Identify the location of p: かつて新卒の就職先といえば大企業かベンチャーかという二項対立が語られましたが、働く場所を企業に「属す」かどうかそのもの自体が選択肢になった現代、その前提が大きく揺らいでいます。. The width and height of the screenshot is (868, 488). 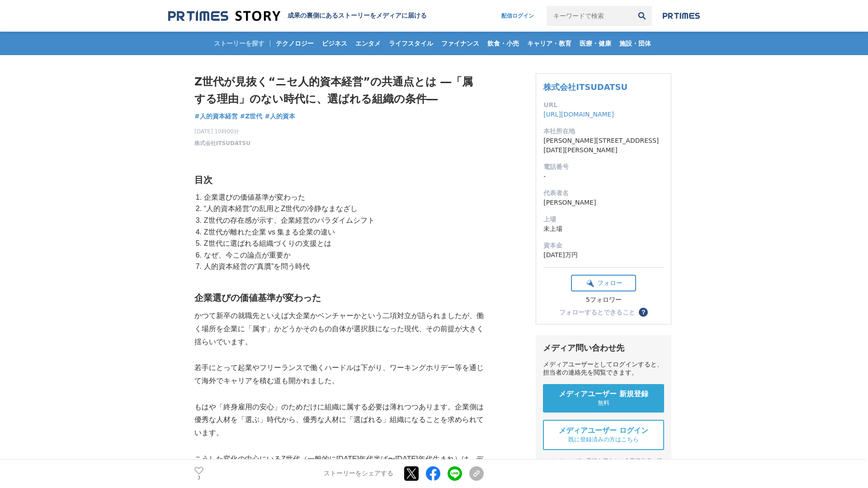
(339, 328).